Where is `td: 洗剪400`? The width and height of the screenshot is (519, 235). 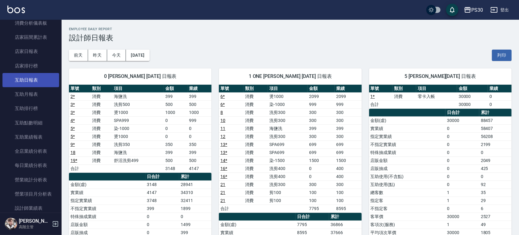 td: 洗剪400 is located at coordinates (287, 168).